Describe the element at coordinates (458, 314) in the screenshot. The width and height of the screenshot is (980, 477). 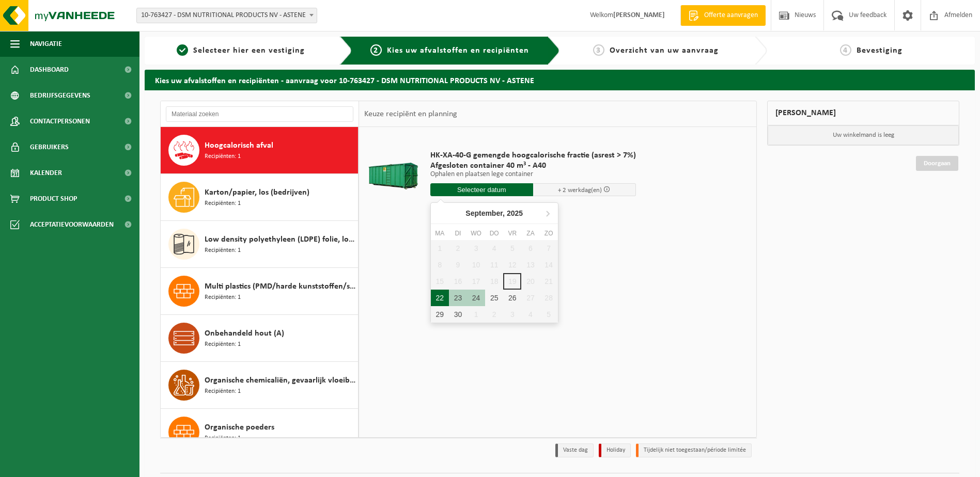
I see `div: 30` at that location.